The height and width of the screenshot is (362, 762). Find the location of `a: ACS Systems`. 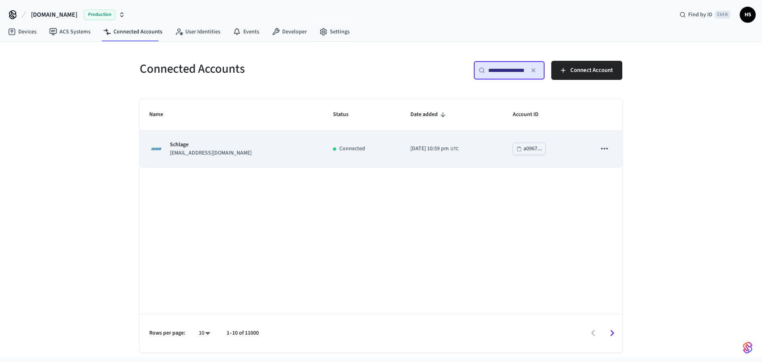

a: ACS Systems is located at coordinates (70, 32).